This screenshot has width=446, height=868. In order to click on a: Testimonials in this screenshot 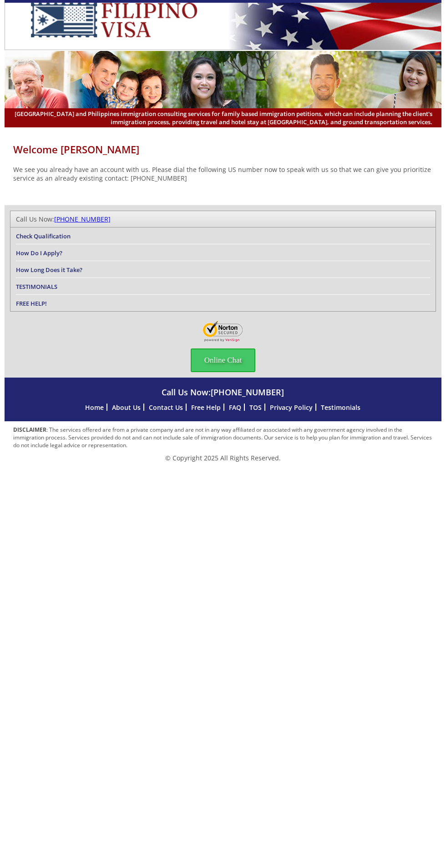, I will do `click(341, 407)`.